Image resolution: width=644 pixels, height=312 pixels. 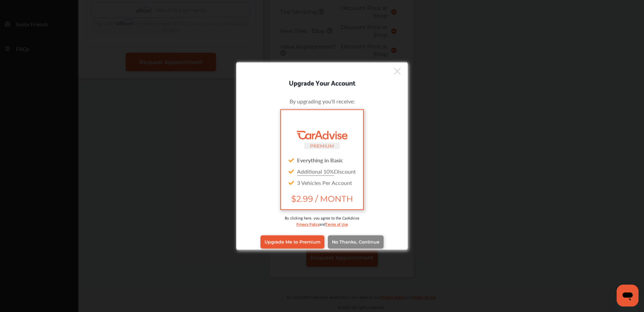 I want to click on div: By upgrading you'll receive:, so click(x=322, y=101).